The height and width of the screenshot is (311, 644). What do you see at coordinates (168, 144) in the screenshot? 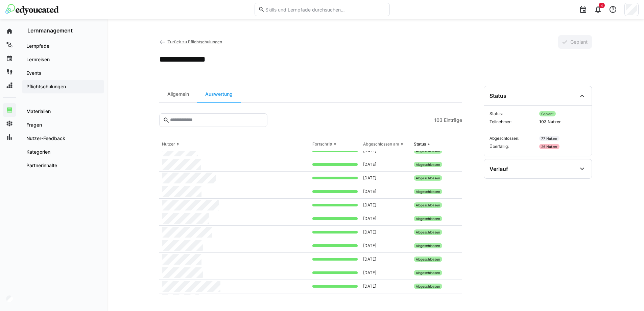
I see `div: Nutzer` at bounding box center [168, 144].